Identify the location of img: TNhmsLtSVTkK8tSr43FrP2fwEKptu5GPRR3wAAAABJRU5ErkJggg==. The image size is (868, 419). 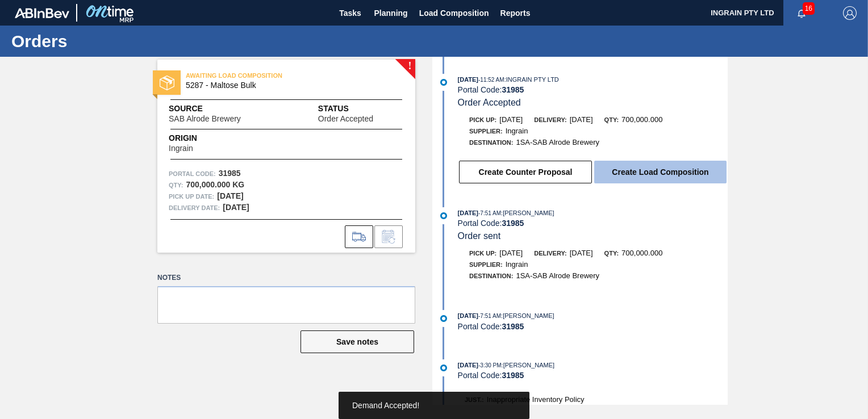
(42, 13).